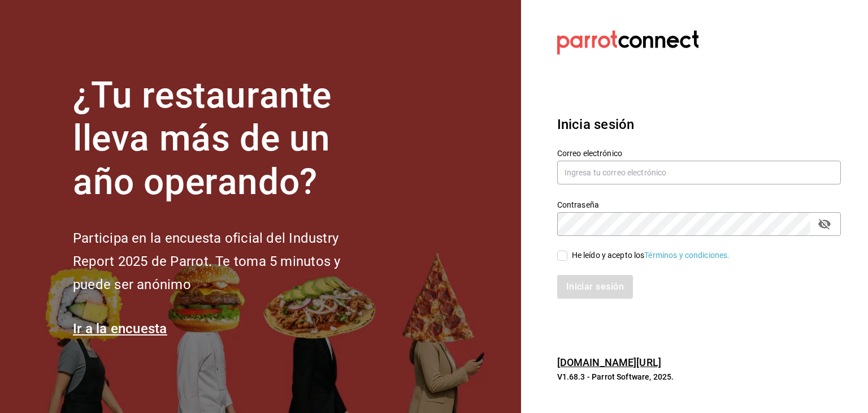 Image resolution: width=868 pixels, height=413 pixels. What do you see at coordinates (699, 124) in the screenshot?
I see `h3: Inicia sesión` at bounding box center [699, 124].